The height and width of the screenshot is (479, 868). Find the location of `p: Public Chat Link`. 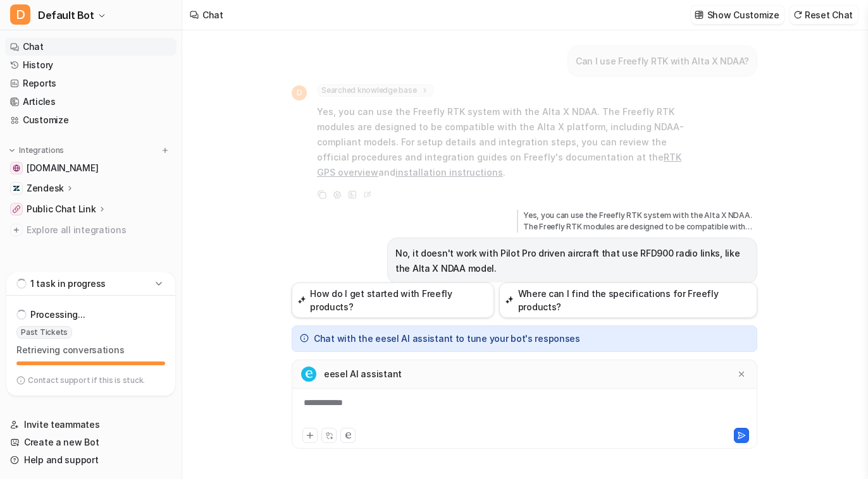

p: Public Chat Link is located at coordinates (61, 209).